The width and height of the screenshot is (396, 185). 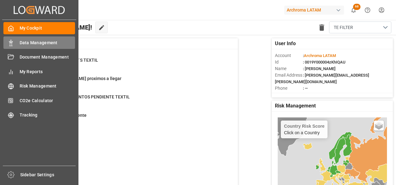 I want to click on span: My Cockpit, so click(x=47, y=28).